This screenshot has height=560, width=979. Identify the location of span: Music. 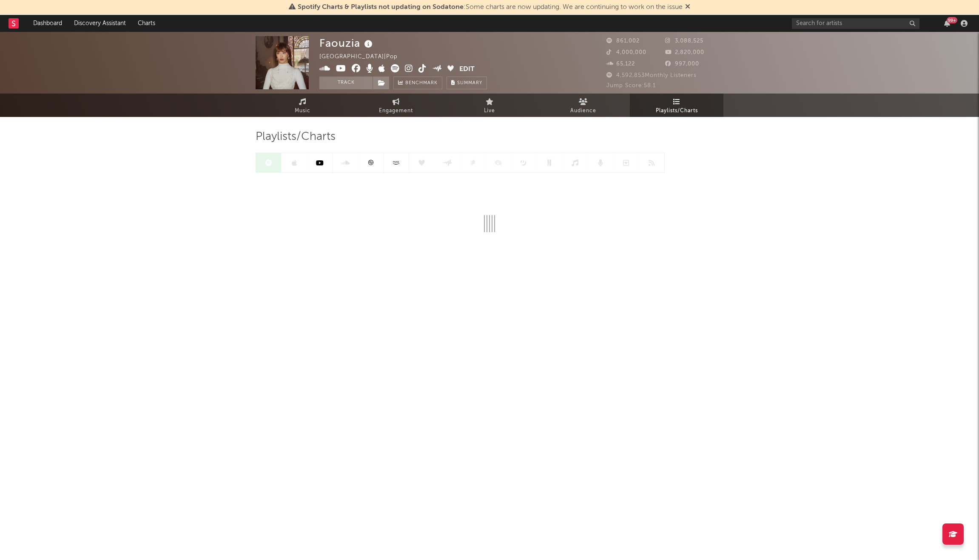
(303, 111).